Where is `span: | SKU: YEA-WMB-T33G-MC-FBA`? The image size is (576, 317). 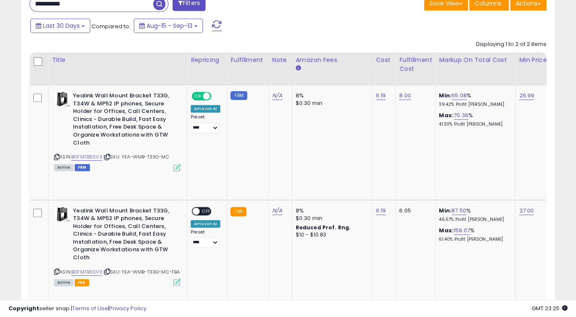 span: | SKU: YEA-WMB-T33G-MC-FBA is located at coordinates (141, 272).